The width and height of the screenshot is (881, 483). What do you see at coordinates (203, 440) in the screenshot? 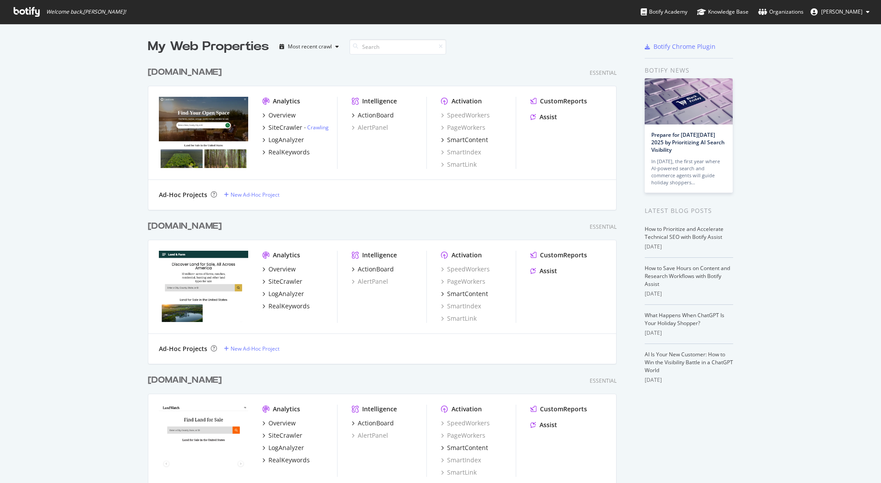
I see `img: landwatch.com` at bounding box center [203, 440].